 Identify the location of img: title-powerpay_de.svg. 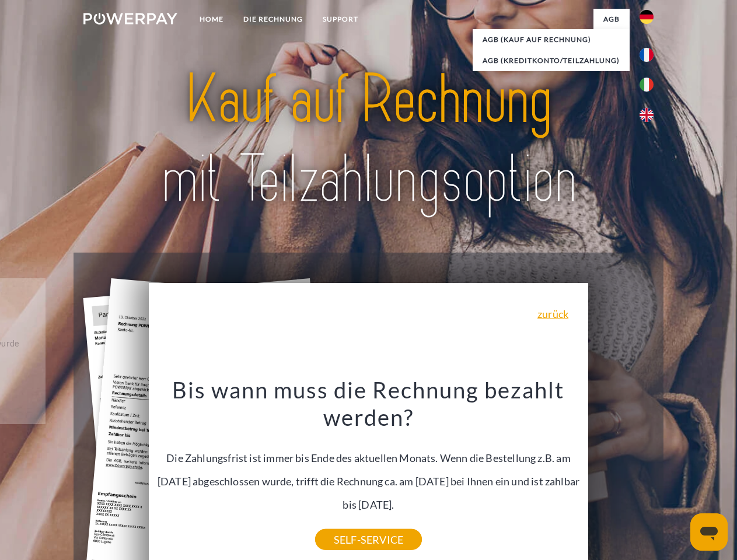
(368, 140).